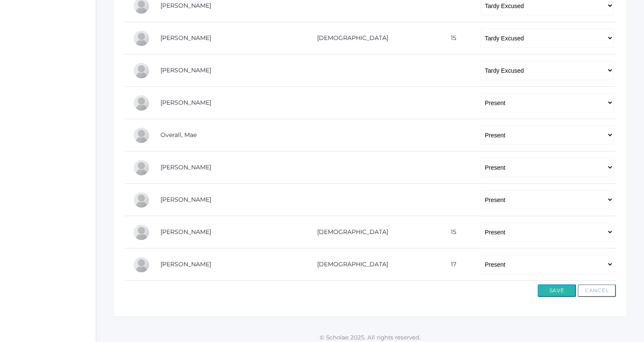  Describe the element at coordinates (141, 168) in the screenshot. I see `div: Sophia Pindel` at that location.